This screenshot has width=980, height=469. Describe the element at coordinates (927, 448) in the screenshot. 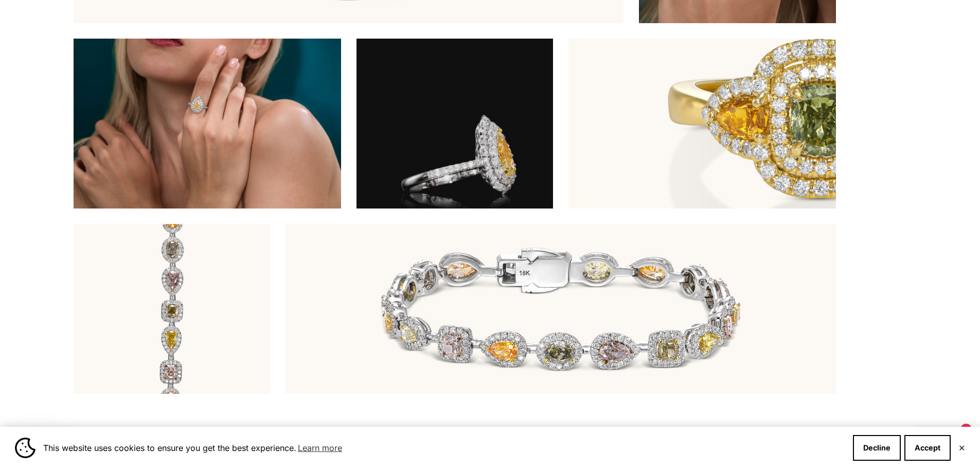

I see `button: Accept` at that location.